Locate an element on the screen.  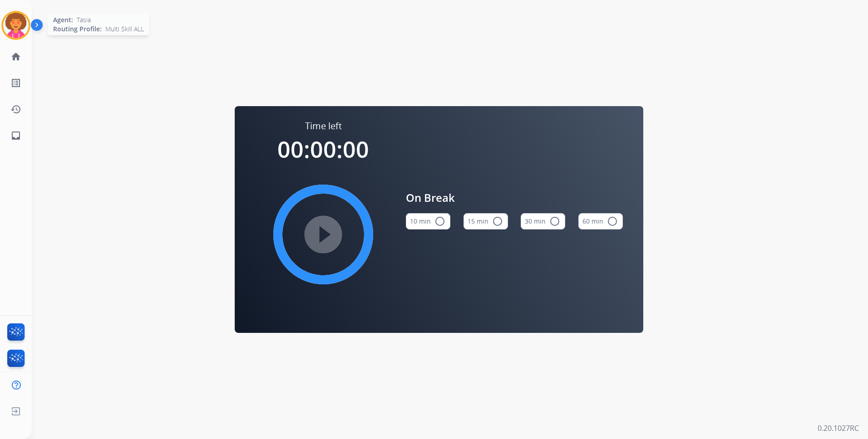
button: 15 min is located at coordinates (486, 222).